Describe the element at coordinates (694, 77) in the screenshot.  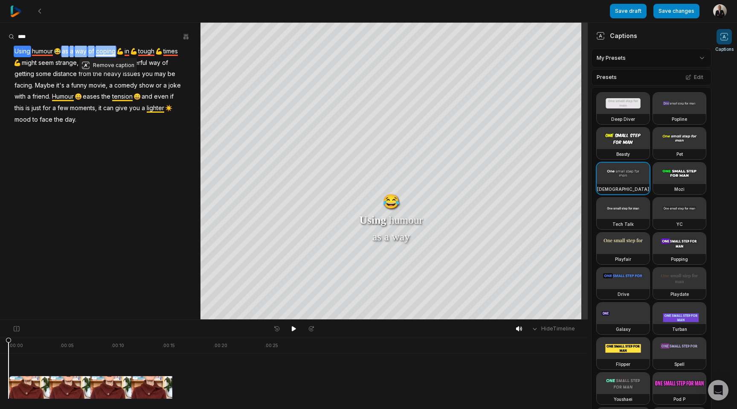
I see `button: Edit` at that location.